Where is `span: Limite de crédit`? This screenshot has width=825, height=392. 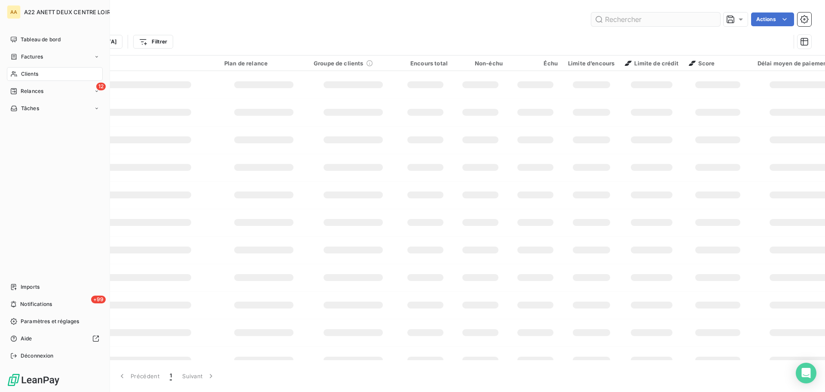
span: Limite de crédit is located at coordinates (652, 63).